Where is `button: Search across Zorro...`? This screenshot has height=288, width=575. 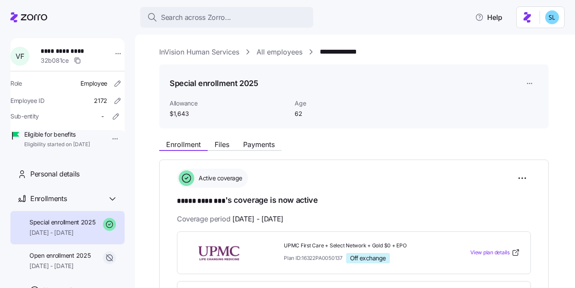
button: Search across Zorro... is located at coordinates (227, 17).